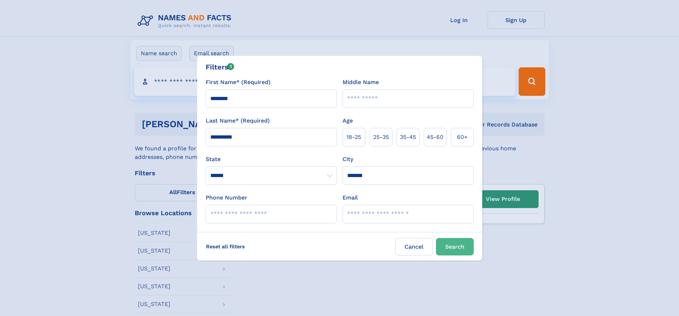 This screenshot has height=316, width=679. What do you see at coordinates (455, 247) in the screenshot?
I see `button: Search` at bounding box center [455, 247].